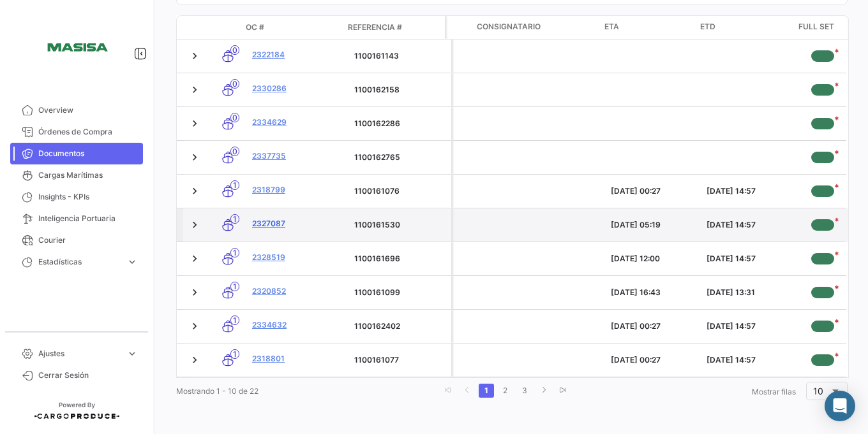  I want to click on a: Órdenes de Compra, so click(77, 132).